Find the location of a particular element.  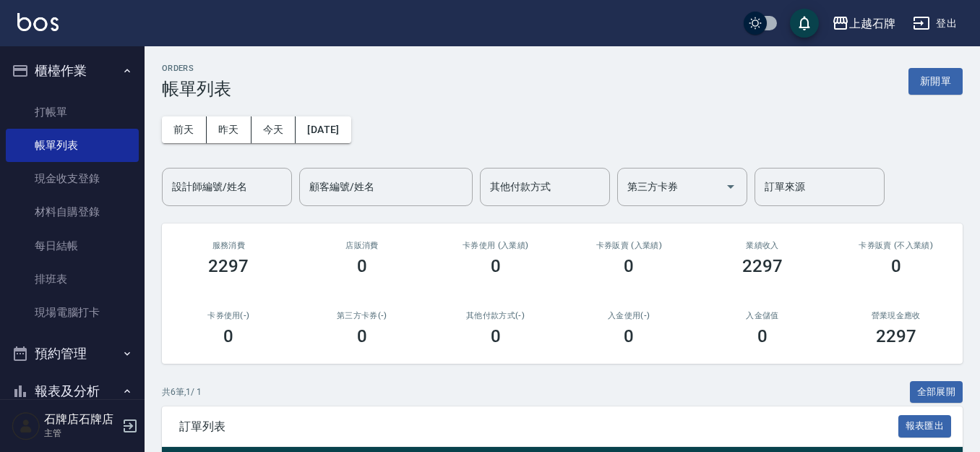

h2: 入金使用(-) is located at coordinates (629, 316).